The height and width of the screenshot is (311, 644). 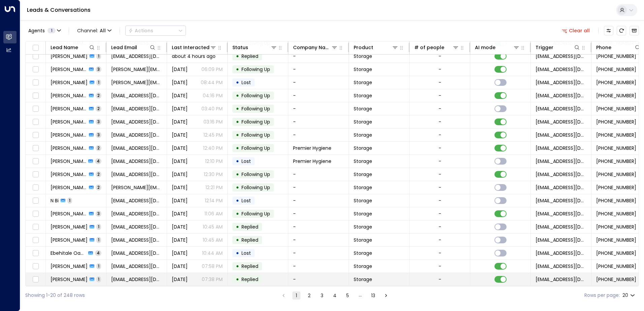 What do you see at coordinates (136, 214) in the screenshot?
I see `span: loulouv82@hotmail.co.uk` at bounding box center [136, 214].